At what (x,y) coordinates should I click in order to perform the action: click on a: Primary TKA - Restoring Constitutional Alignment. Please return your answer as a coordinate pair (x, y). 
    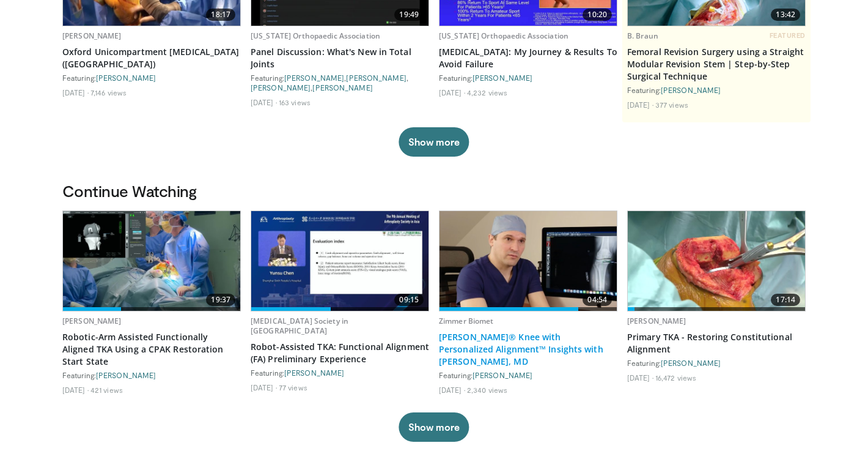
    Looking at the image, I should click on (717, 343).